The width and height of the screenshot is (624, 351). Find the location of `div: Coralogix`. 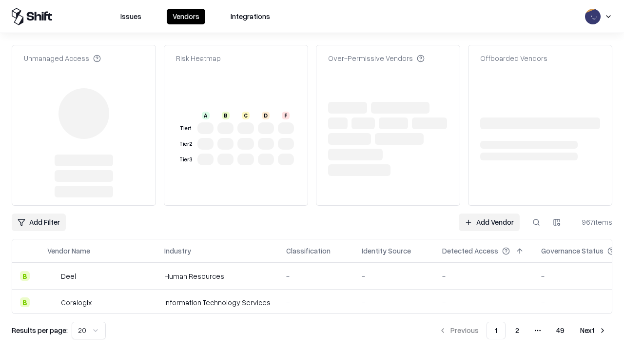

div: Coralogix is located at coordinates (76, 302).